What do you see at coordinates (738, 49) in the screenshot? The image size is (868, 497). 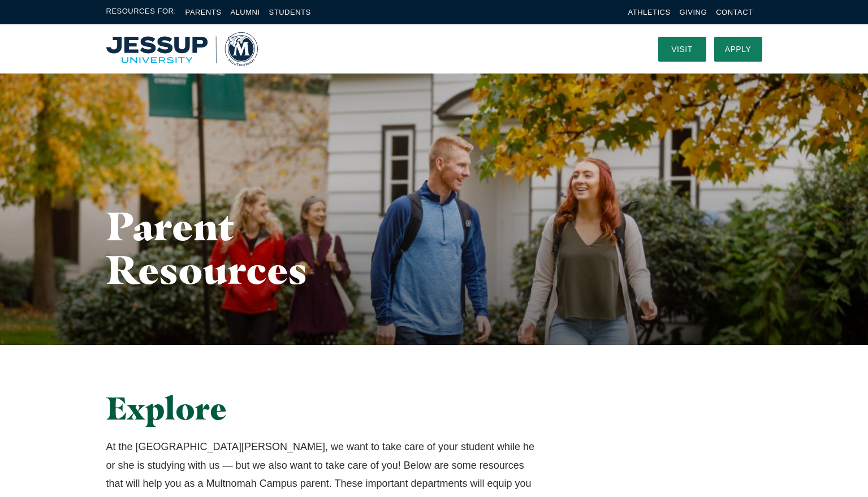 I see `a: Apply` at bounding box center [738, 49].